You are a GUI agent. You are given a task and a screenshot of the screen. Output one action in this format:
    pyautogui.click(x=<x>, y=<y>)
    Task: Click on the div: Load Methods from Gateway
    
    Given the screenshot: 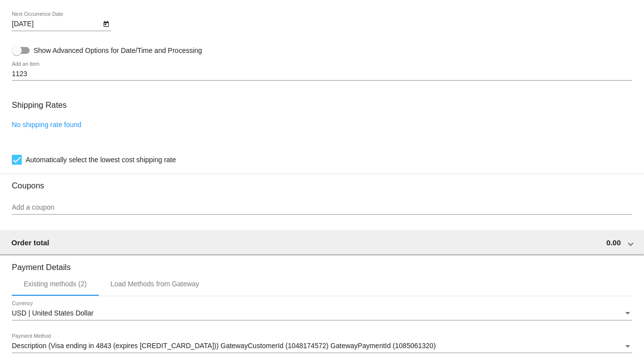 What is the action you would take?
    pyautogui.click(x=155, y=284)
    